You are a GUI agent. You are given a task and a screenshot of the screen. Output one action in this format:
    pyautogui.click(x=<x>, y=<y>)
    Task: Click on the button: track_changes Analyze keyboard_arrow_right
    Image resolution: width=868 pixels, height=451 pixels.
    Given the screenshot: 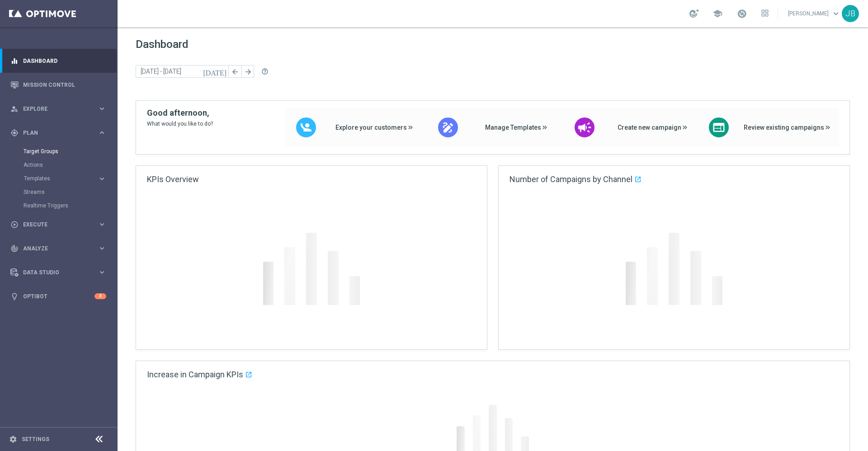 What is the action you would take?
    pyautogui.click(x=58, y=249)
    